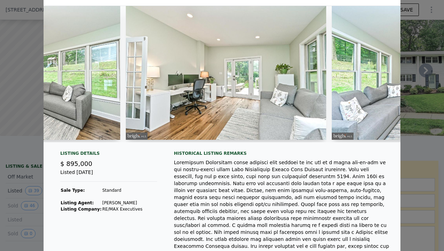 Image resolution: width=444 pixels, height=251 pixels. What do you see at coordinates (122, 209) in the screenshot?
I see `td: RE/MAX Executives` at bounding box center [122, 209].